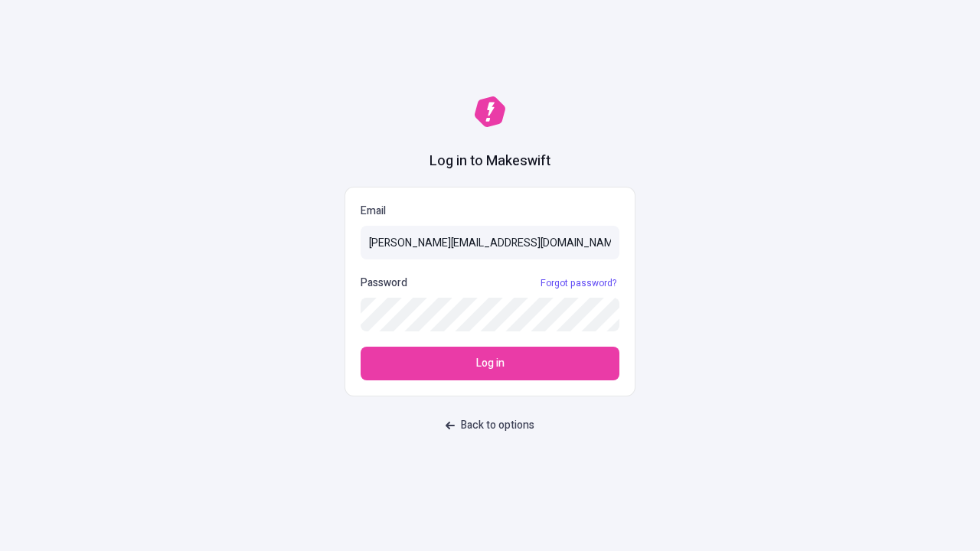 The image size is (980, 551). Describe the element at coordinates (490, 211) in the screenshot. I see `p: Email` at that location.